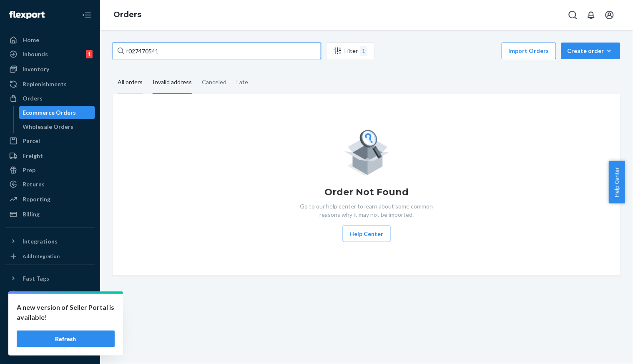 The height and width of the screenshot is (364, 633). What do you see at coordinates (50, 40) in the screenshot?
I see `a: Home` at bounding box center [50, 40].